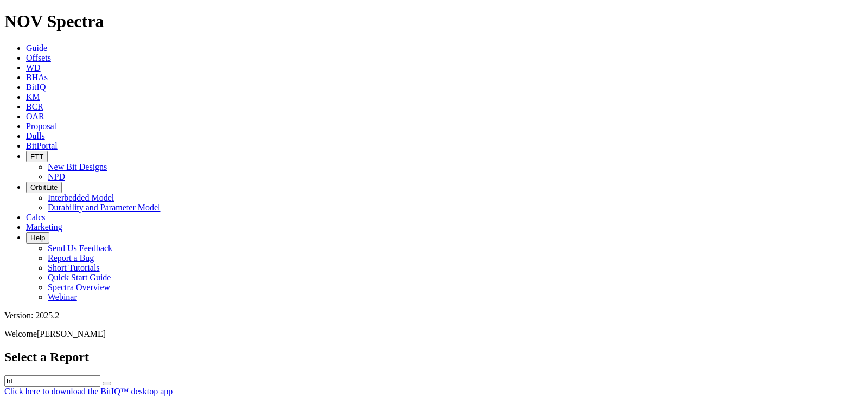  I want to click on a: BHAs, so click(37, 77).